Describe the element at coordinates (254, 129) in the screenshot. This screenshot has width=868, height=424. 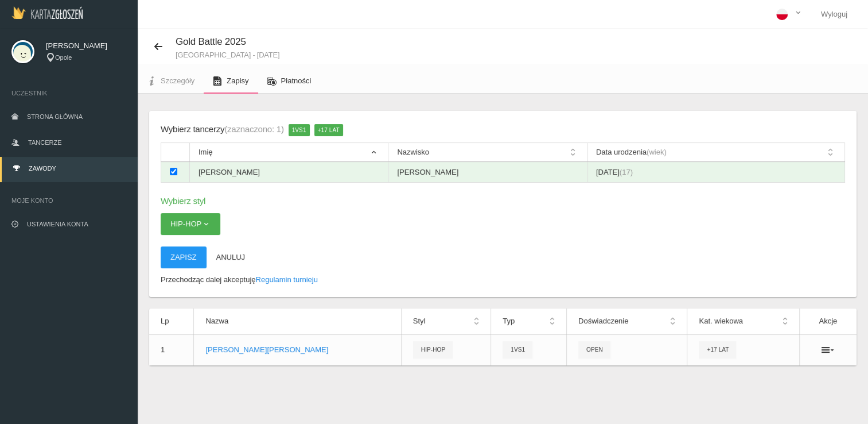
I see `span: (zaznaczono: 1)` at that location.